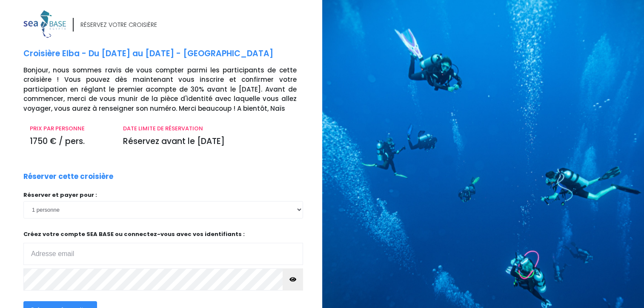  Describe the element at coordinates (68, 177) in the screenshot. I see `p: Réserver cette croisière` at that location.